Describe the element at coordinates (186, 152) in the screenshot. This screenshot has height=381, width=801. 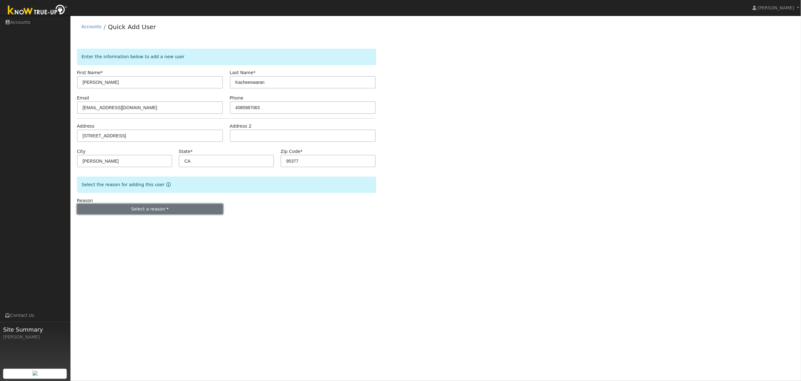
I see `label: State` at that location.